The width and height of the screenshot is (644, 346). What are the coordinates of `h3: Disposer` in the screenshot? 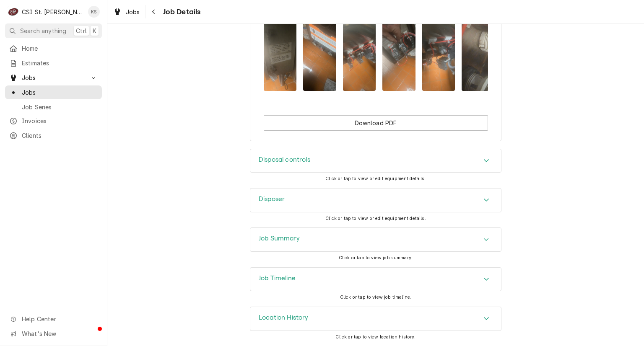 It's located at (272, 199).